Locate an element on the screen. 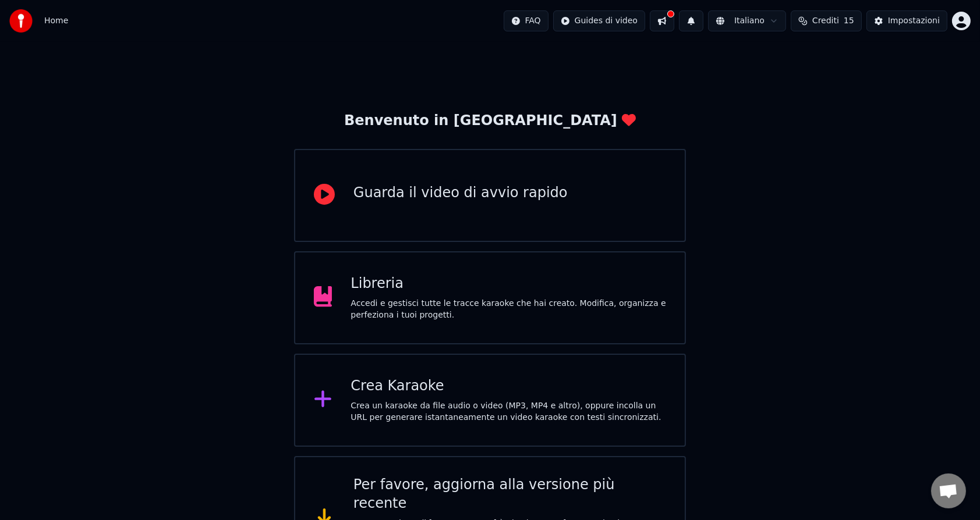  div: Impostazioni is located at coordinates (914, 21).